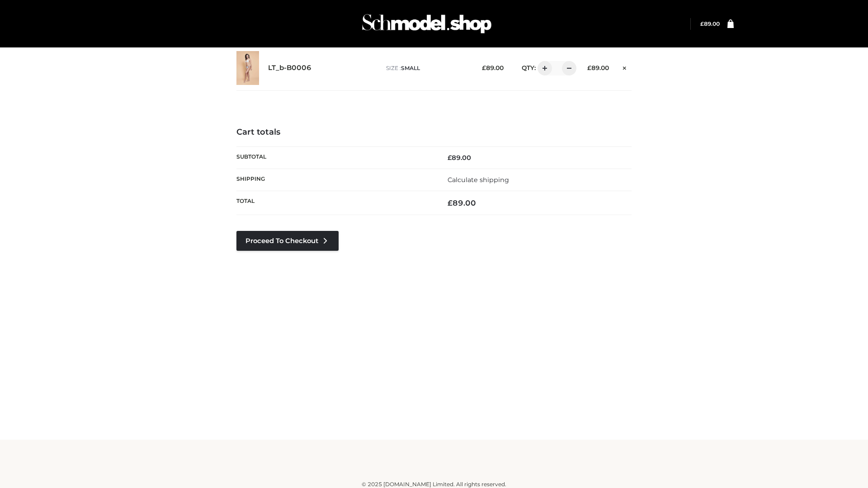 This screenshot has height=488, width=868. I want to click on img: Schmodel Admin 964, so click(427, 24).